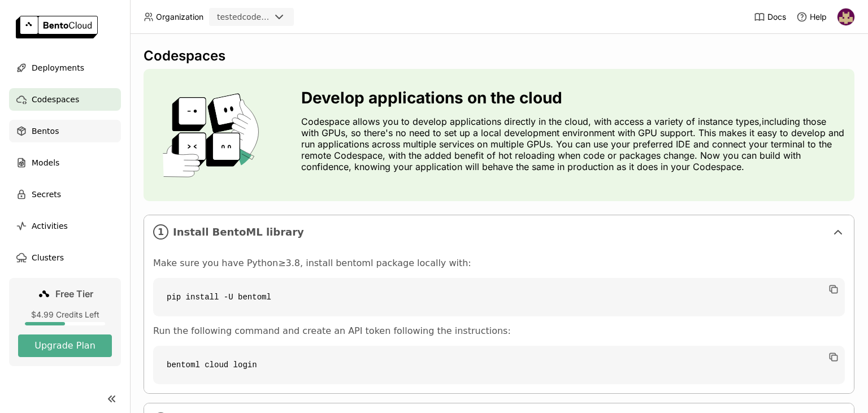 This screenshot has height=413, width=868. I want to click on a: Bentos, so click(65, 131).